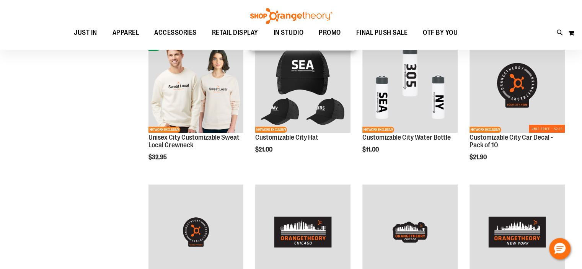 The height and width of the screenshot is (269, 582). I want to click on a: Image of Unisex City Customizable NuBlend CrewneckNEWNETWORK EXCLUSIVE, so click(196, 86).